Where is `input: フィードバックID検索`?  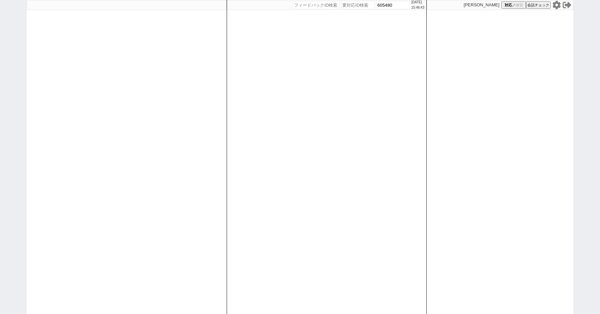 input: フィードバックID検索 is located at coordinates (316, 5).